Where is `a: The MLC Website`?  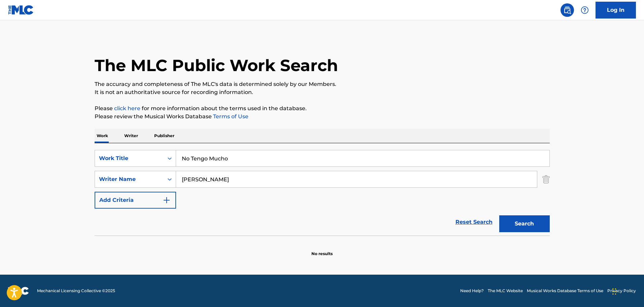 a: The MLC Website is located at coordinates (506, 291).